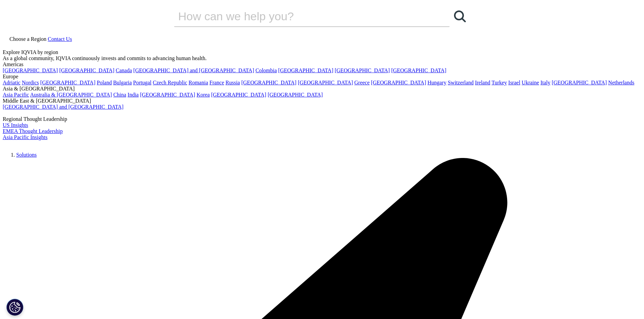 The image size is (644, 319). What do you see at coordinates (12, 82) in the screenshot?
I see `a: Adriatic` at bounding box center [12, 82].